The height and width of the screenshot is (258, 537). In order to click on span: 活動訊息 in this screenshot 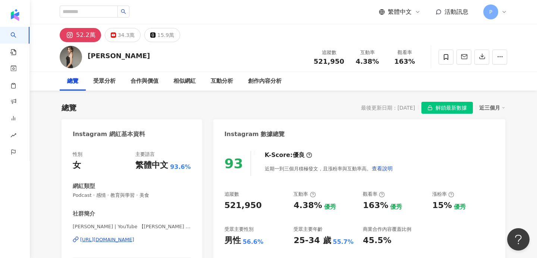, I will do `click(456, 12)`.